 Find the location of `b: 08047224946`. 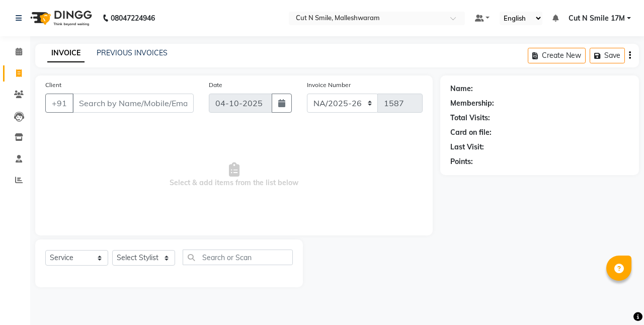

b: 08047224946 is located at coordinates (133, 18).